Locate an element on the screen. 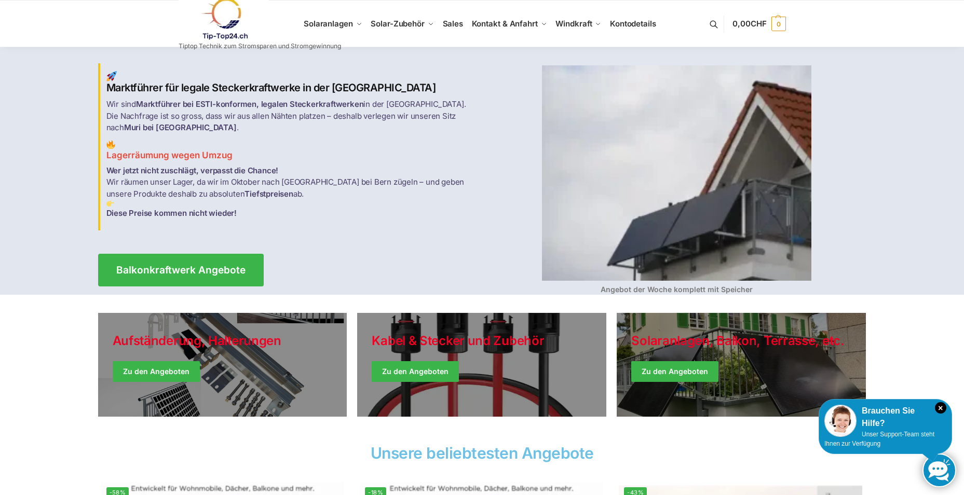 The width and height of the screenshot is (964, 495). a: Kontakt & Anfahrt is located at coordinates (509, 24).